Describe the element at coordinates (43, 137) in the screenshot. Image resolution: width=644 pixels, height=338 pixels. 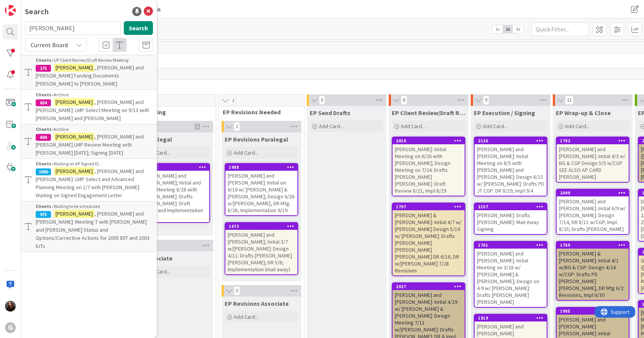
I see `div: 604` at that location.